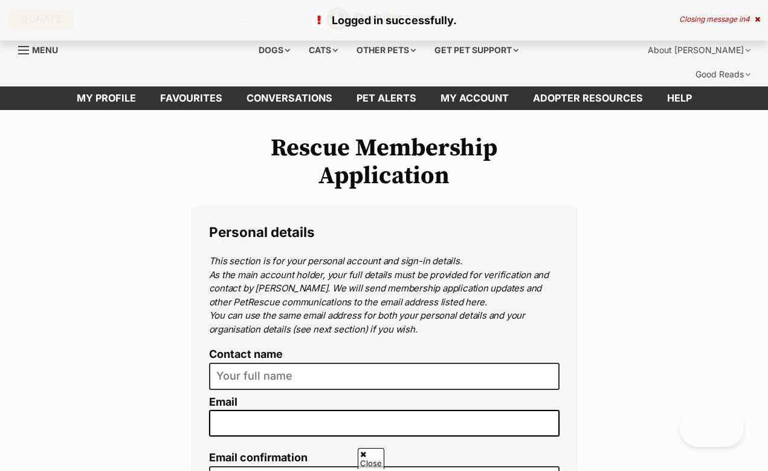 The height and width of the screenshot is (471, 768). Describe the element at coordinates (588, 98) in the screenshot. I see `a: Adopter resources` at that location.